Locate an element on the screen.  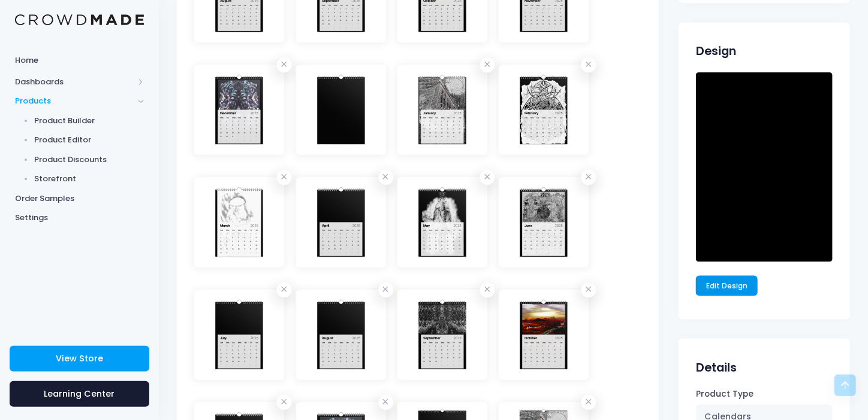
span: Order Samples is located at coordinates (79, 199).